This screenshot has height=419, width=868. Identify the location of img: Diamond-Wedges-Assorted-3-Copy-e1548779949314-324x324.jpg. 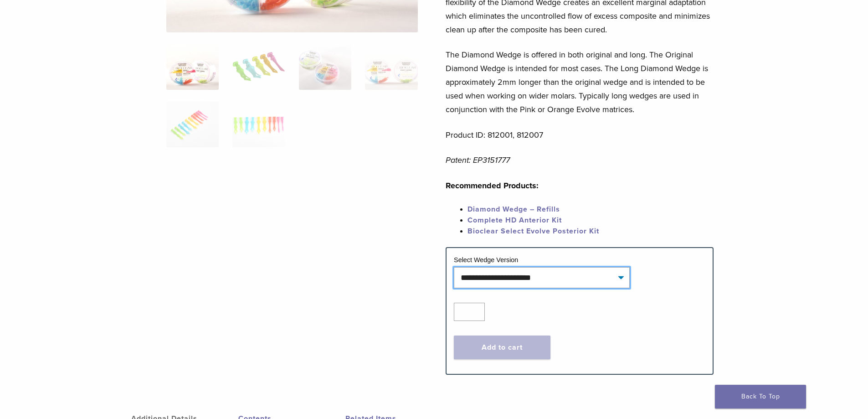
(192, 67).